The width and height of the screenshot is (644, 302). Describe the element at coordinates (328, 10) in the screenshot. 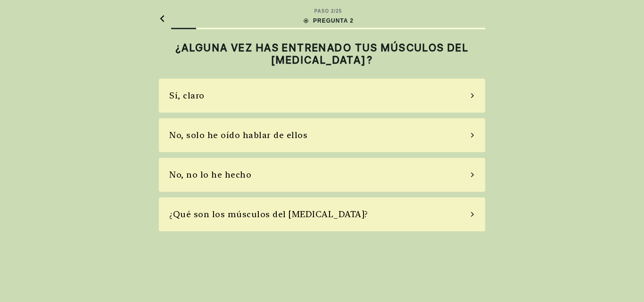

I see `div: PASO 2 / 25` at that location.